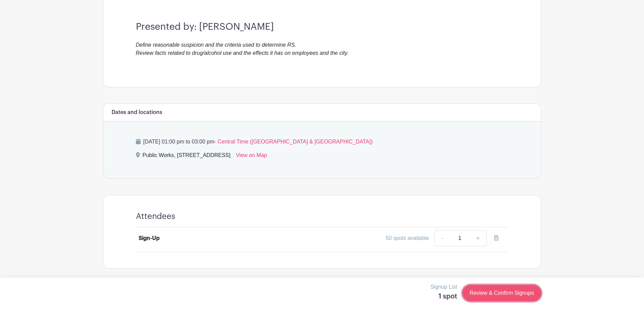 This screenshot has width=644, height=311. I want to click on div: 50 spots available, so click(408, 238).